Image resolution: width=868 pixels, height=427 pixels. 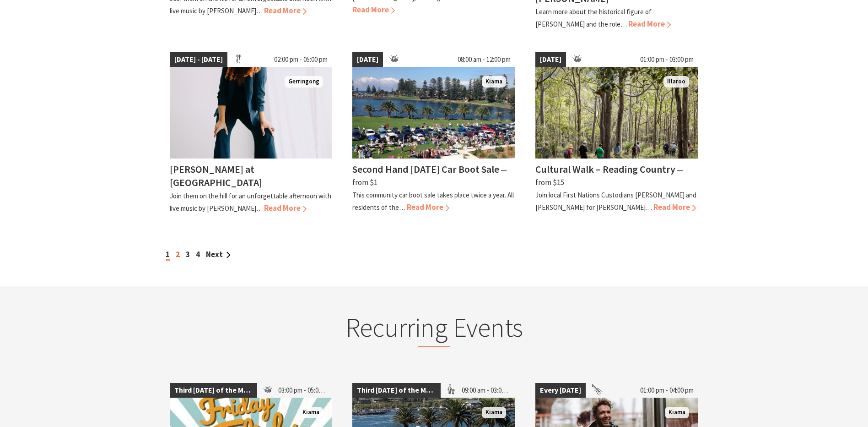 I want to click on span: 01:00 pm - 04:00 pm, so click(x=667, y=390).